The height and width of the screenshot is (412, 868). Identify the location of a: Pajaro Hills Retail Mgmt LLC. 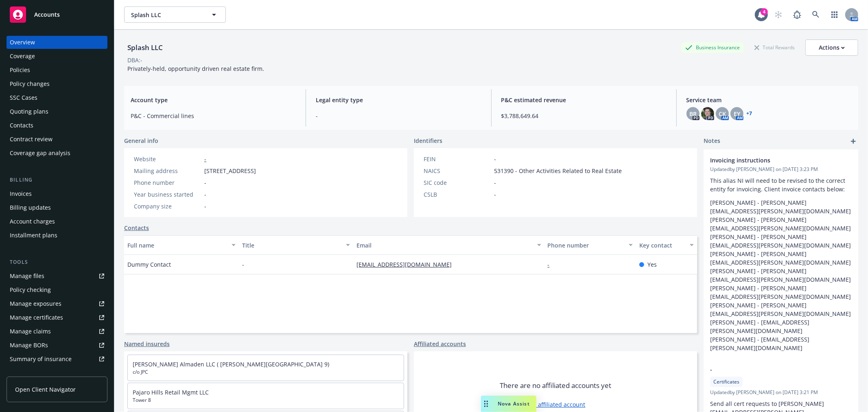
(171, 392).